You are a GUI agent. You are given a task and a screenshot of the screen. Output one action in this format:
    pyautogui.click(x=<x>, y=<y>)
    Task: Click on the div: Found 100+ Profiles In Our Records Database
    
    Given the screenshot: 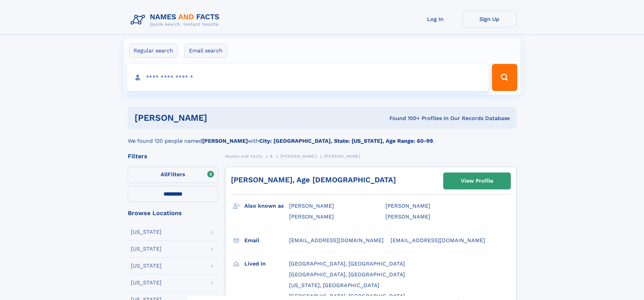 What is the action you would take?
    pyautogui.click(x=404, y=118)
    